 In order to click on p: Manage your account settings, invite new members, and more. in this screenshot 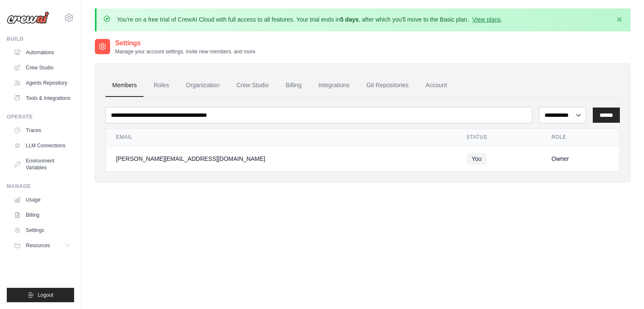, I will do `click(186, 52)`.